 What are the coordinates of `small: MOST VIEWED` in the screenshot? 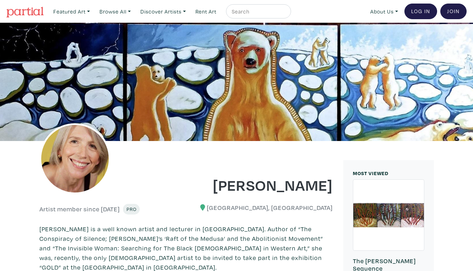 It's located at (371, 173).